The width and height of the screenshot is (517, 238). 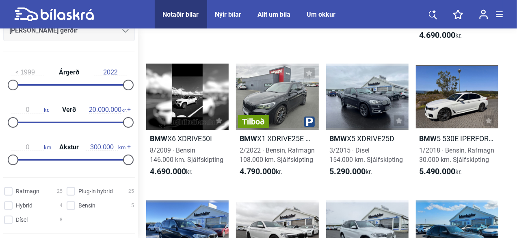 I want to click on h2: 5 530E IPERFORMANCE, so click(x=457, y=139).